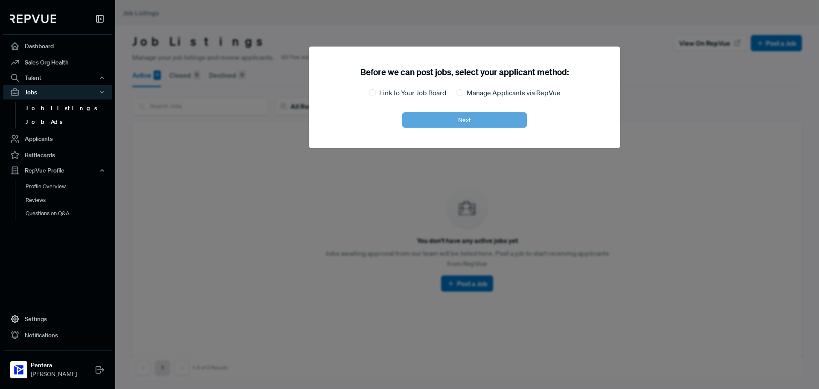 Image resolution: width=819 pixels, height=389 pixels. I want to click on a: Reviews, so click(69, 200).